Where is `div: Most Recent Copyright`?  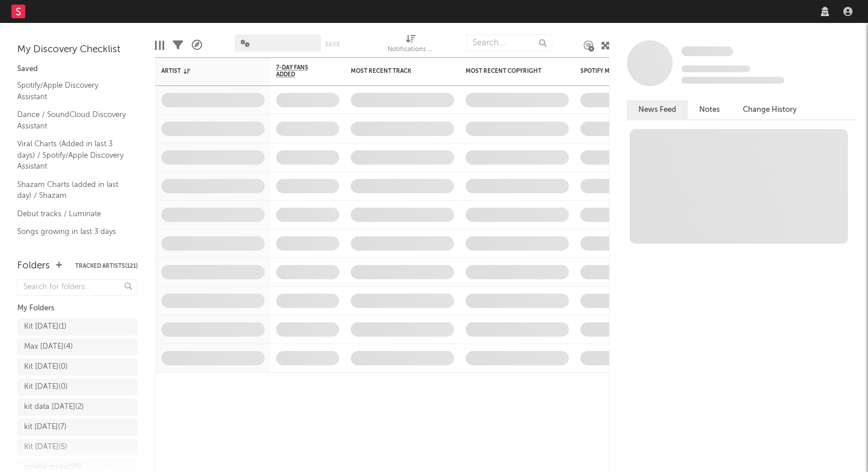 div: Most Recent Copyright is located at coordinates (508, 71).